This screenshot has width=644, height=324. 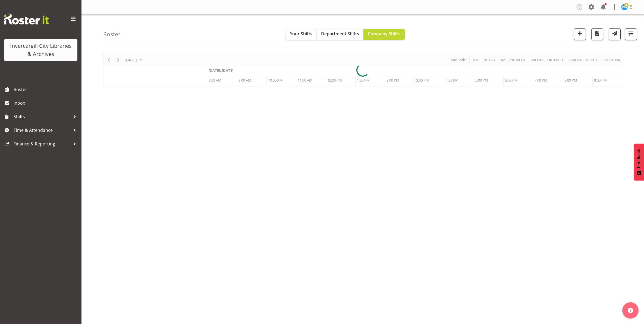 I want to click on button: Feedback - Show survey, so click(x=639, y=162).